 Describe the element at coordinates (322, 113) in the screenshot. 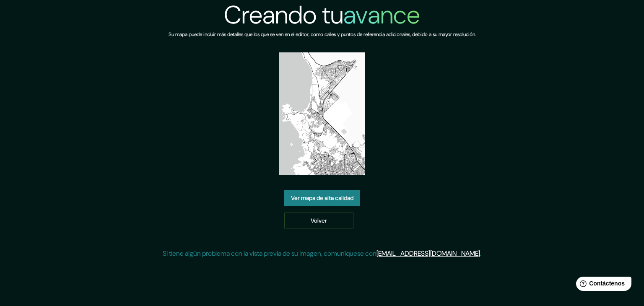

I see `img: vista previa del mapa creado` at that location.